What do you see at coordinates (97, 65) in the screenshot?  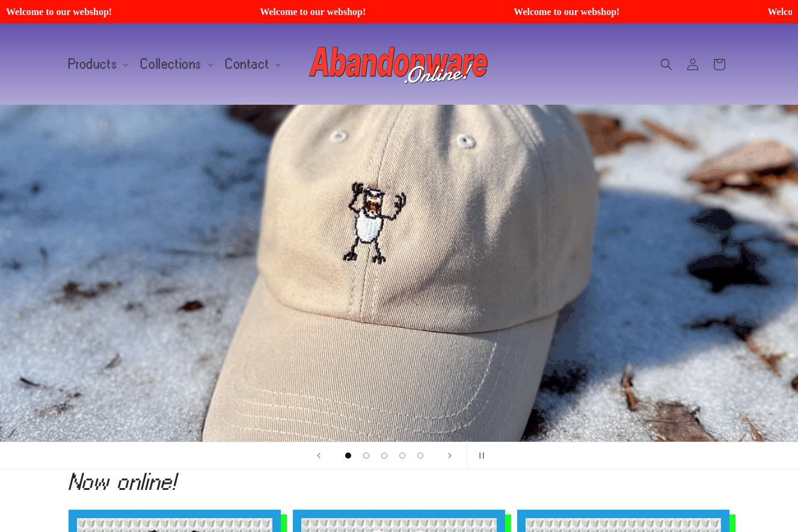 I see `summary: Products` at bounding box center [97, 65].